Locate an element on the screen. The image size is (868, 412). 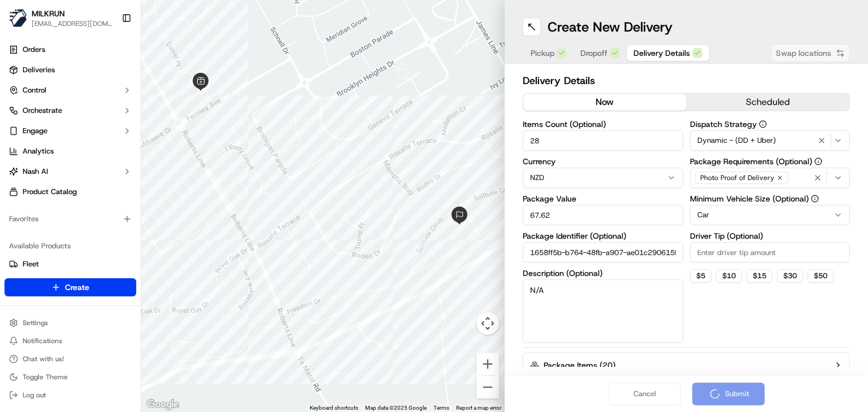
button: scheduled is located at coordinates (768, 102).